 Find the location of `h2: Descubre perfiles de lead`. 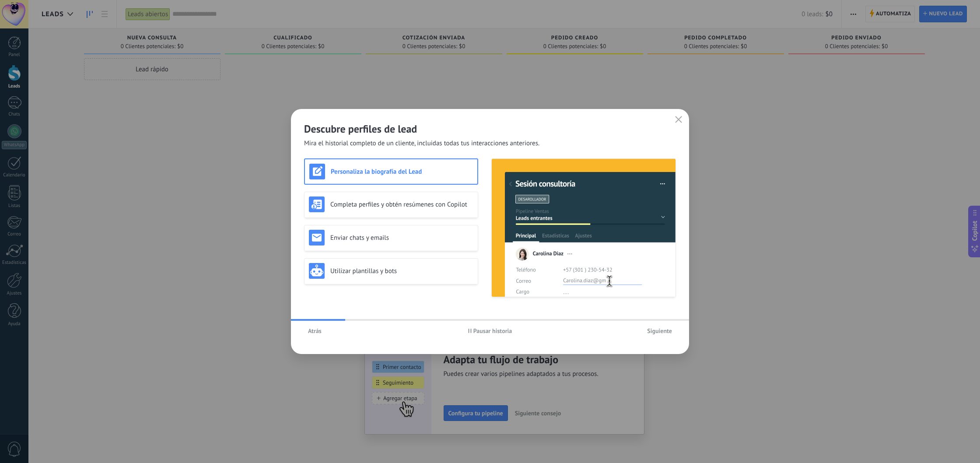

h2: Descubre perfiles de lead is located at coordinates (490, 128).